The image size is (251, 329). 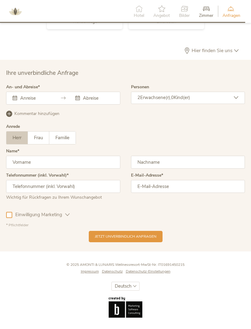 What do you see at coordinates (163, 265) in the screenshot?
I see `span: MwSt-Nr. IT01691450215` at bounding box center [163, 265].